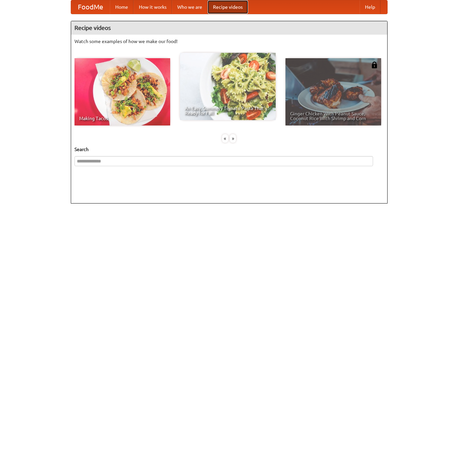 The height and width of the screenshot is (476, 458). What do you see at coordinates (228, 7) in the screenshot?
I see `a: Recipe videos` at bounding box center [228, 7].